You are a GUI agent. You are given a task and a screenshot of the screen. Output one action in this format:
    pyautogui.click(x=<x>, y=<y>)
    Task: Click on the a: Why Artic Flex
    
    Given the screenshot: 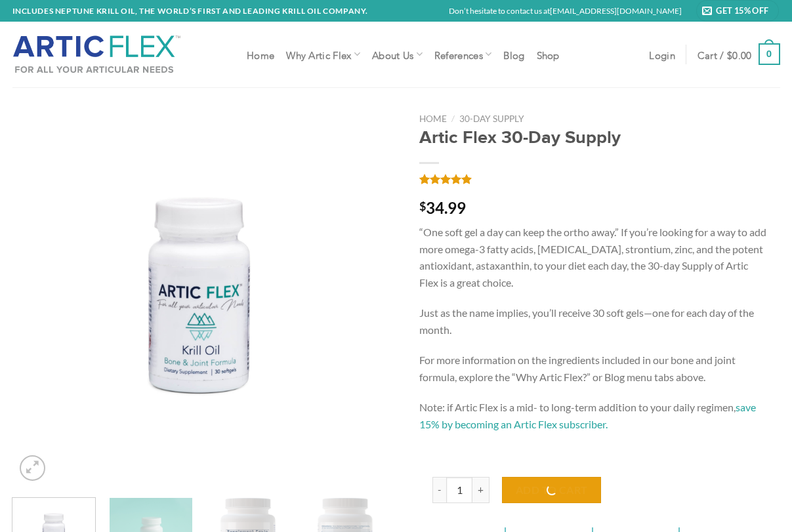 What is the action you would take?
    pyautogui.click(x=323, y=53)
    